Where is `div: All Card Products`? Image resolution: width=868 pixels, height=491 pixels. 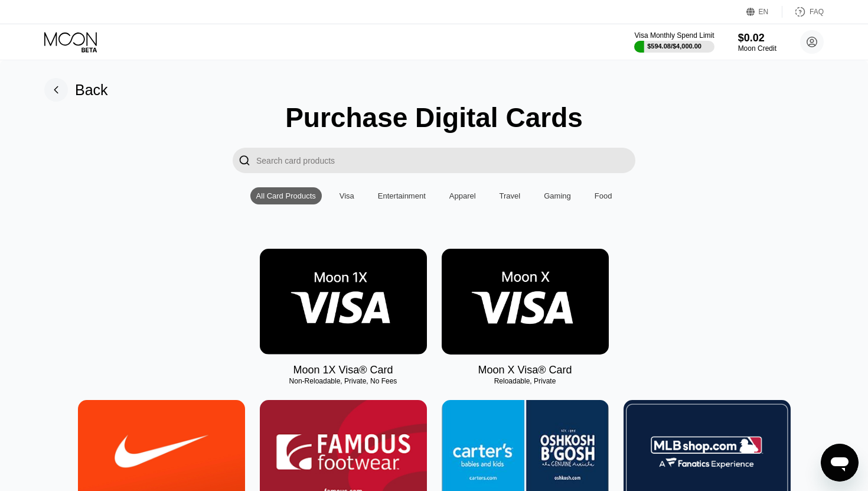 div: All Card Products is located at coordinates (286, 196).